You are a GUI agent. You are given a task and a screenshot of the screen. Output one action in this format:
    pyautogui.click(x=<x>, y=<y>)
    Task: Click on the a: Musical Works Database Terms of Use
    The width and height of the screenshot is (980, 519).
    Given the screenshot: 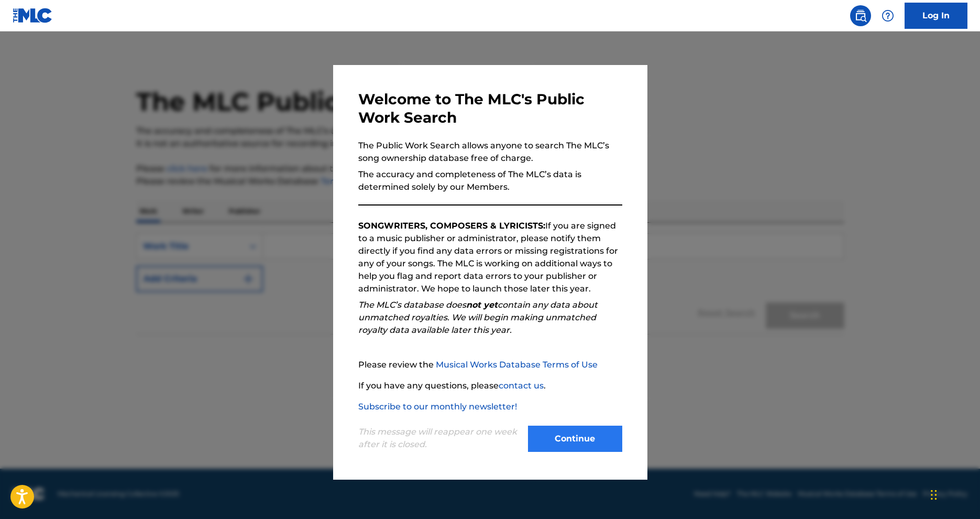 What is the action you would take?
    pyautogui.click(x=517, y=364)
    